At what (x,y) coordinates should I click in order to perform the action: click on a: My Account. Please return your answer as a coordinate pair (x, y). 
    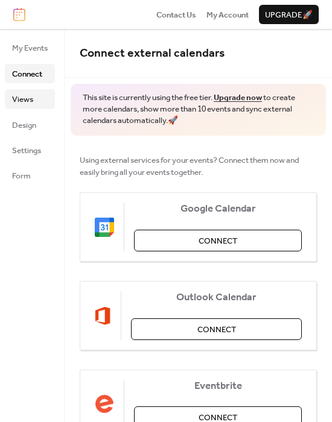
    Looking at the image, I should click on (227, 14).